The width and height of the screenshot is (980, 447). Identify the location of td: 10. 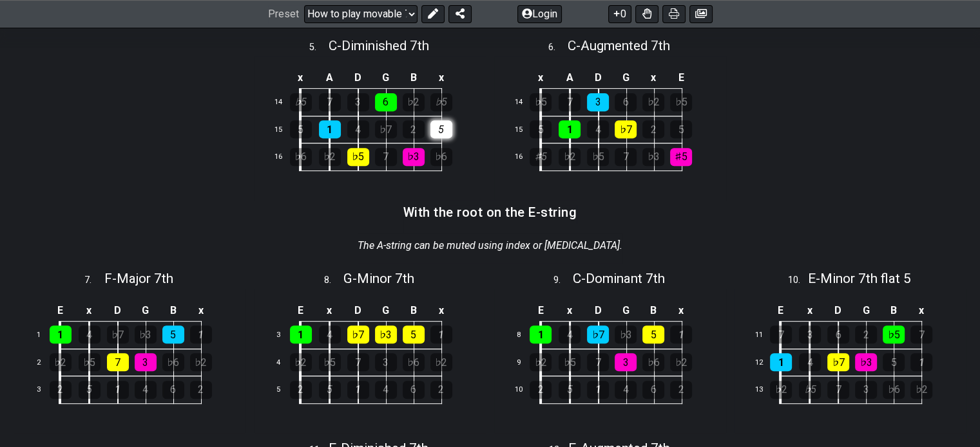
(524, 390).